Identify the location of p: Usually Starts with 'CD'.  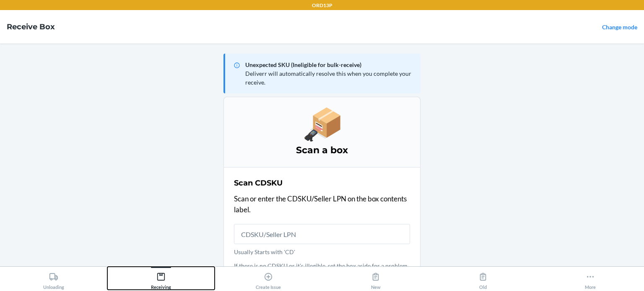
(322, 252).